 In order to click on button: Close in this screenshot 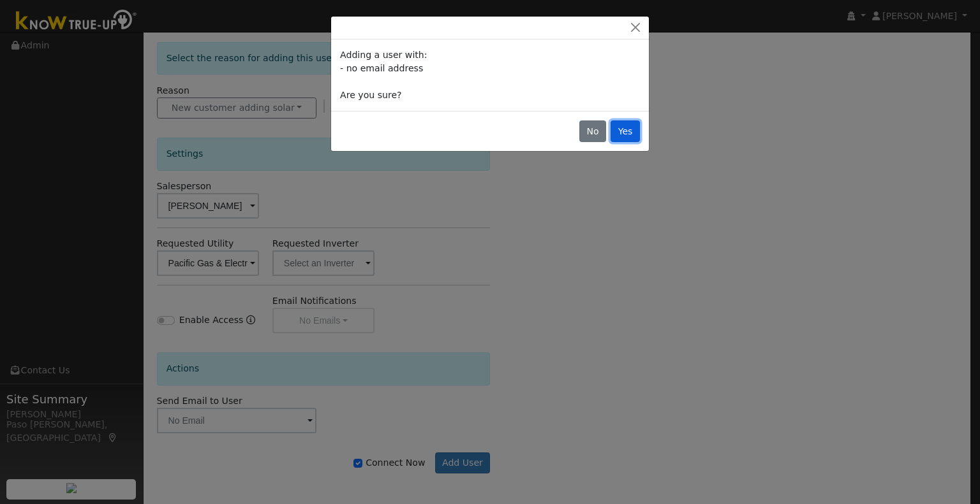, I will do `click(636, 28)`.